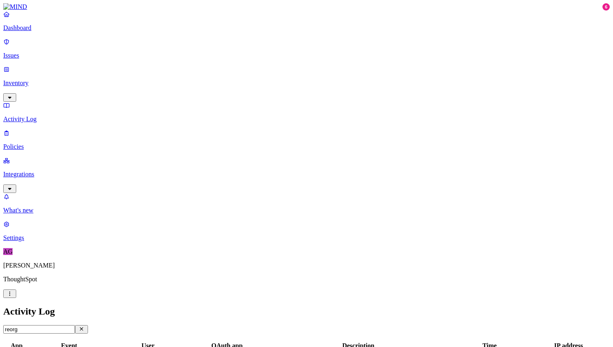  Describe the element at coordinates (307, 279) in the screenshot. I see `p: ThoughtSpot` at that location.